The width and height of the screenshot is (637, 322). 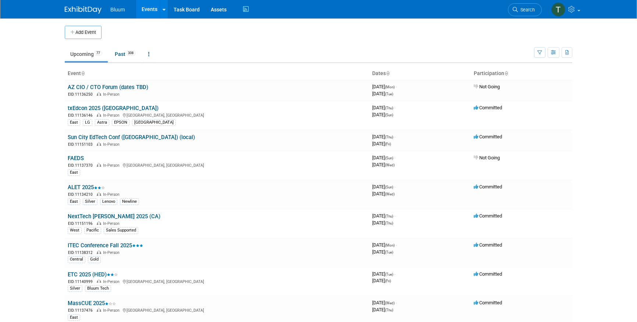 I want to click on span: (Fri), so click(x=388, y=281).